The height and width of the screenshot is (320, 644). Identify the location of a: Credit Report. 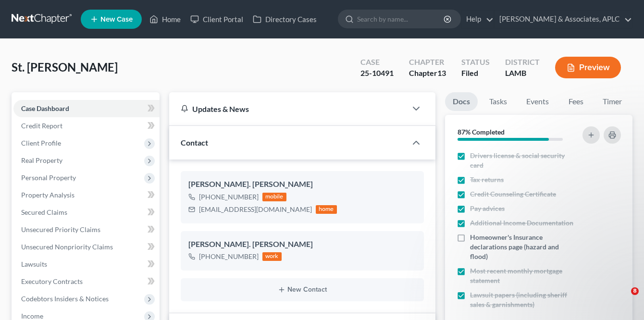
(86, 126).